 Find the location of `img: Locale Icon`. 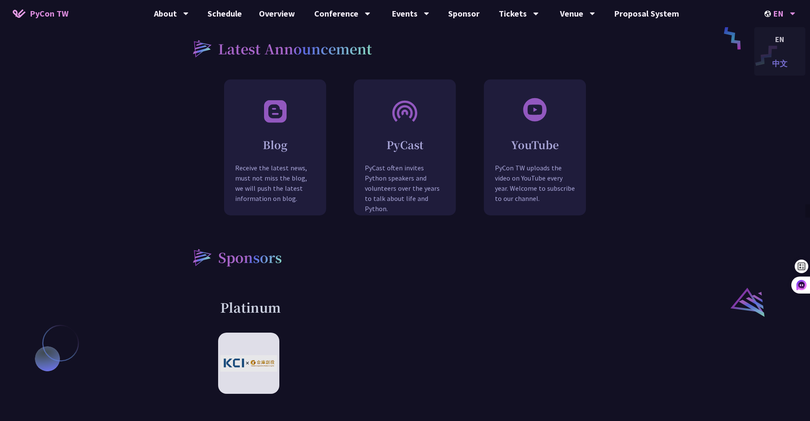

img: Locale Icon is located at coordinates (769, 14).